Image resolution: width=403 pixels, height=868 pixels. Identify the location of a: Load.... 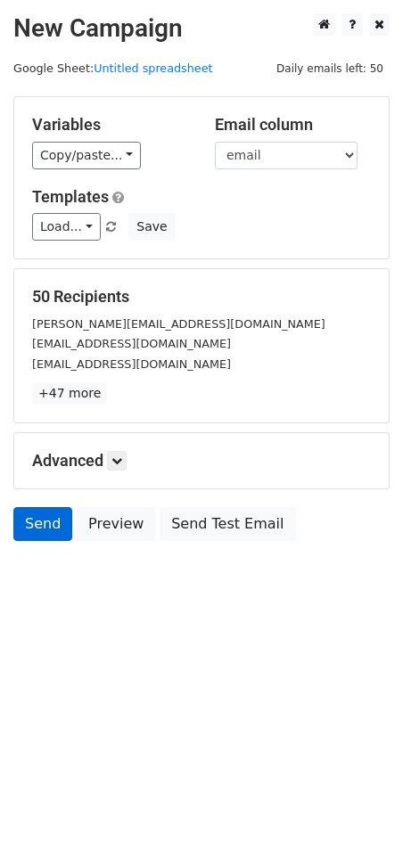
(66, 226).